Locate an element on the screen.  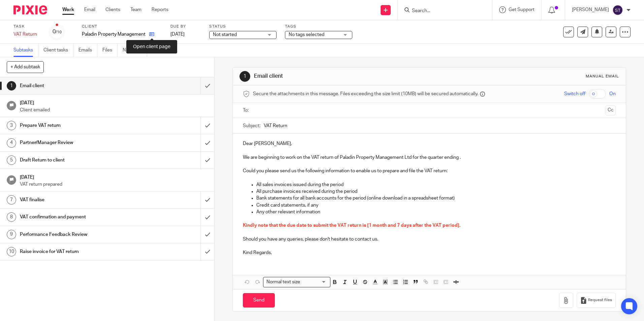
img: Pixie is located at coordinates (30, 10).